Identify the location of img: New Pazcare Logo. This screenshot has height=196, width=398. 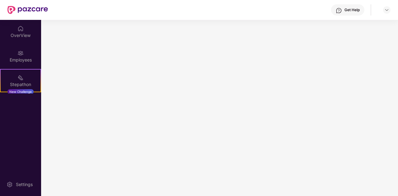
(28, 10).